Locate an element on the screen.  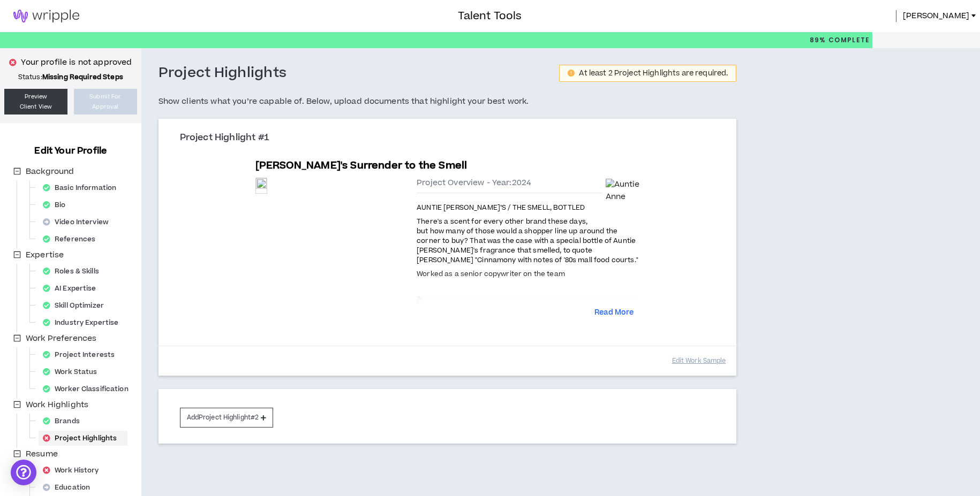
div: Brands is located at coordinates (64, 421).